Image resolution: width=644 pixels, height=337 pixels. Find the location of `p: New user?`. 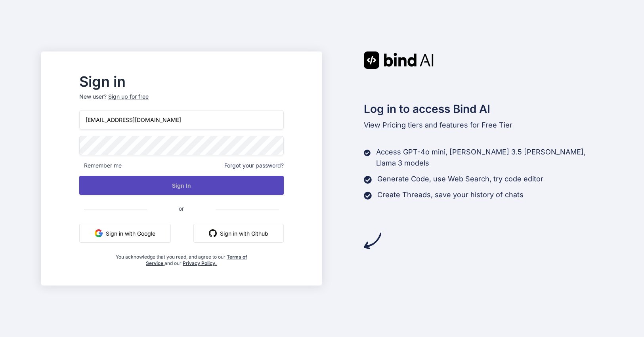

p: New user? is located at coordinates (181, 102).